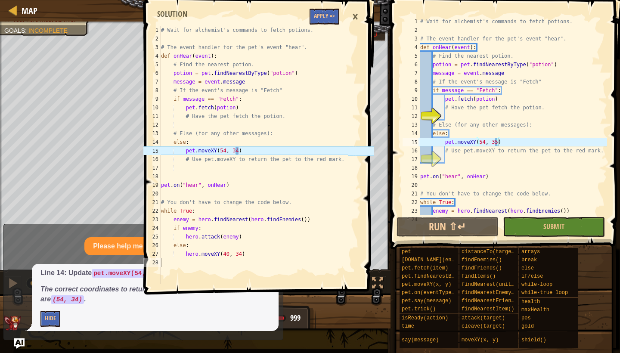 Image resolution: width=620 pixels, height=353 pixels. I want to click on button: Toggle fullscreen, so click(377, 284).